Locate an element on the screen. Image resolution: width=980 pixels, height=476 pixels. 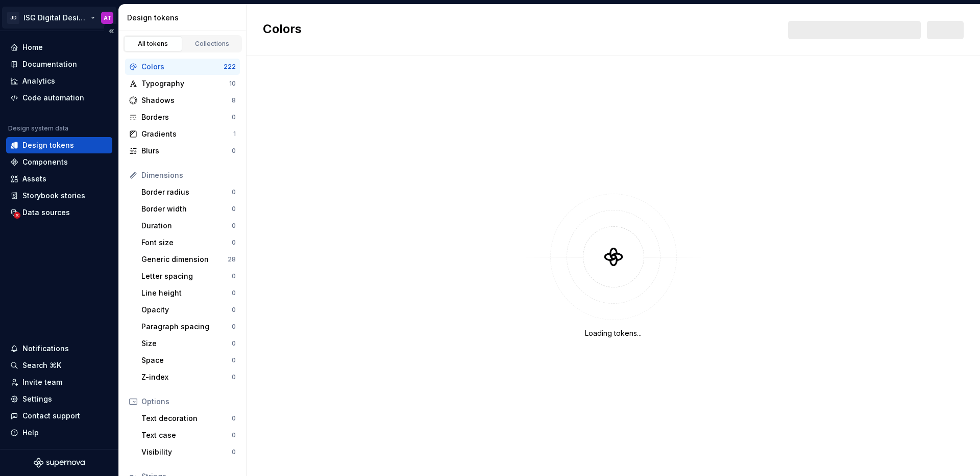
a: Colors222 is located at coordinates (182, 67).